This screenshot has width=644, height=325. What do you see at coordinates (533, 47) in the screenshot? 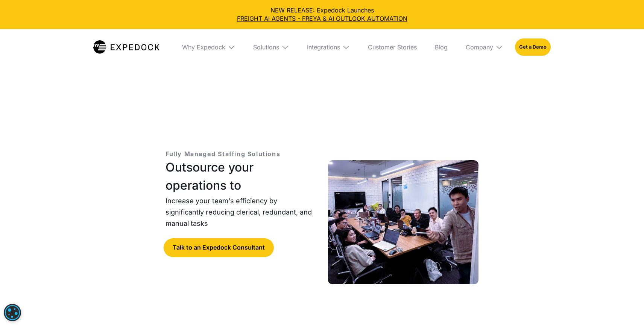
I see `a: Get a Demo` at bounding box center [533, 47].